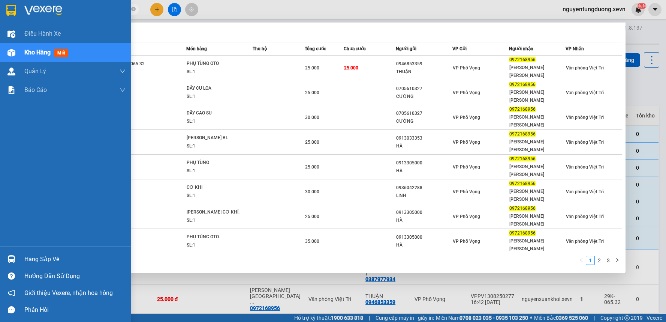  Describe the element at coordinates (69, 292) in the screenshot. I see `span: Giới thiệu Vexere, nhận hoa hồng` at that location.